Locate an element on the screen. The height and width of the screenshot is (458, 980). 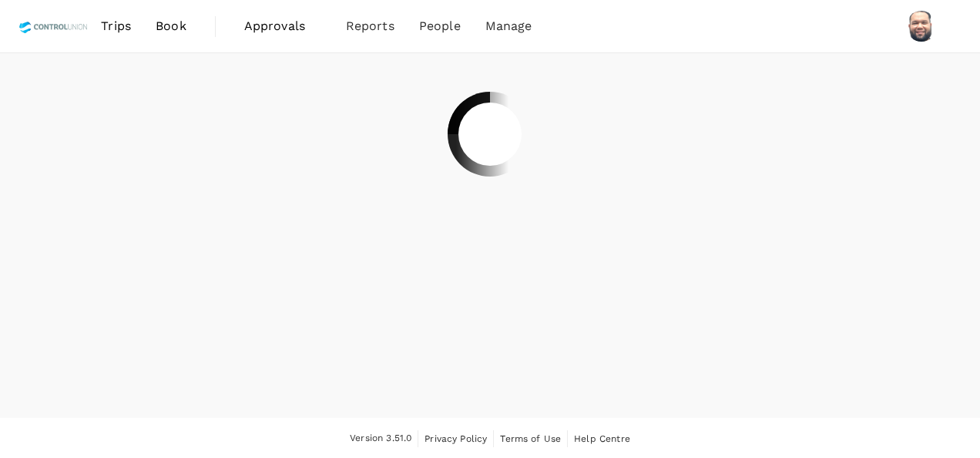
span: Terms of Use is located at coordinates (530, 438).